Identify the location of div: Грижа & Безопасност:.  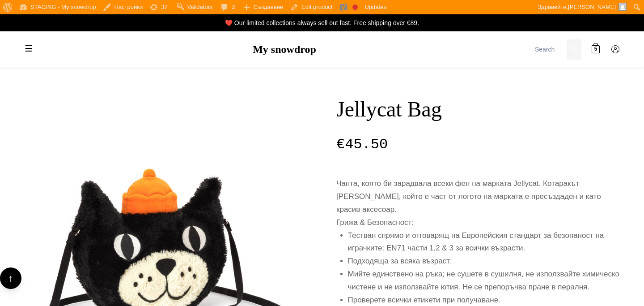
(480, 222).